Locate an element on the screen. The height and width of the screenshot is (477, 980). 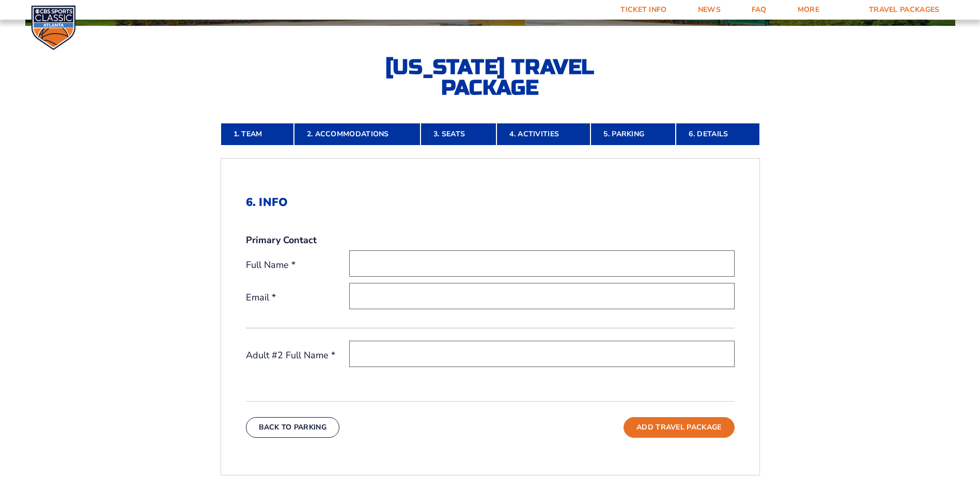
label: Full Name * is located at coordinates (298, 265).